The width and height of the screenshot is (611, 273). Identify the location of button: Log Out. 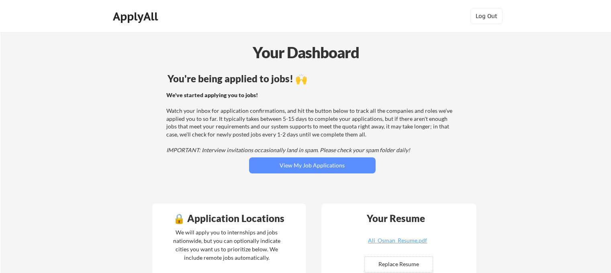
(486, 16).